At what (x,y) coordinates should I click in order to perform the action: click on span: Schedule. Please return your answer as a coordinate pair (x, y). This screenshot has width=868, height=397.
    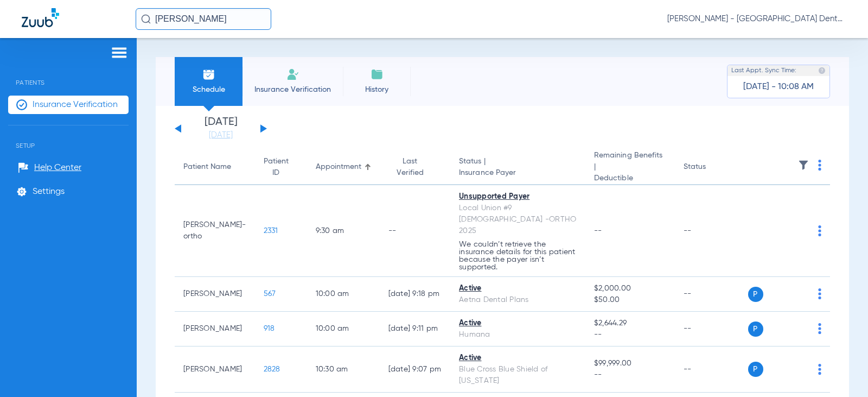
    Looking at the image, I should click on (208, 89).